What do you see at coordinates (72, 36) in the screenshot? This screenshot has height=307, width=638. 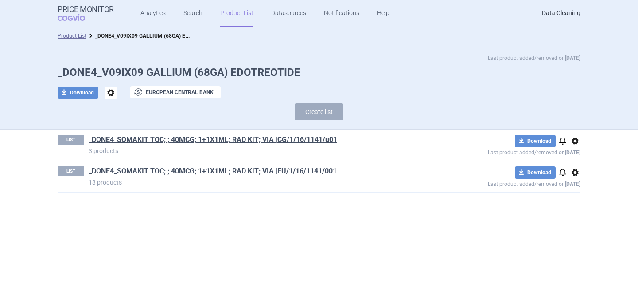 I see `a: Product List` at bounding box center [72, 36].